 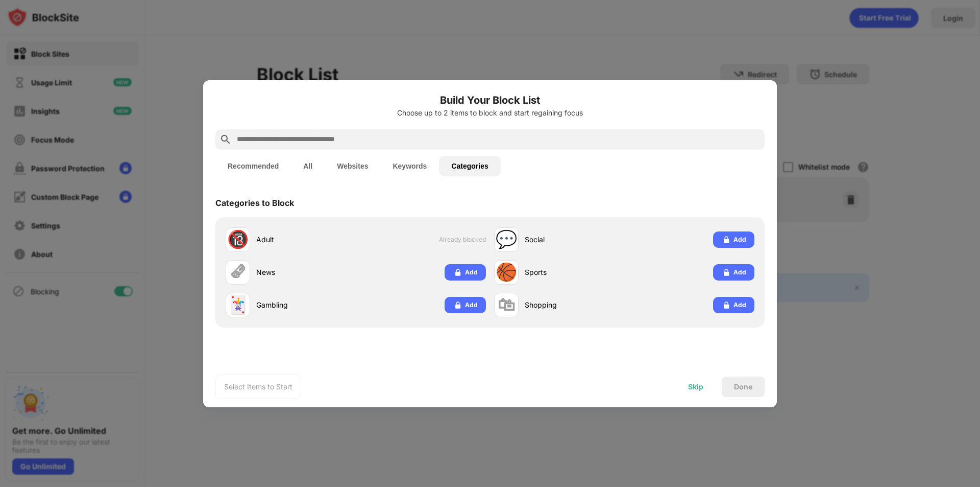 What do you see at coordinates (463, 239) in the screenshot?
I see `span: Already blocked` at bounding box center [463, 239].